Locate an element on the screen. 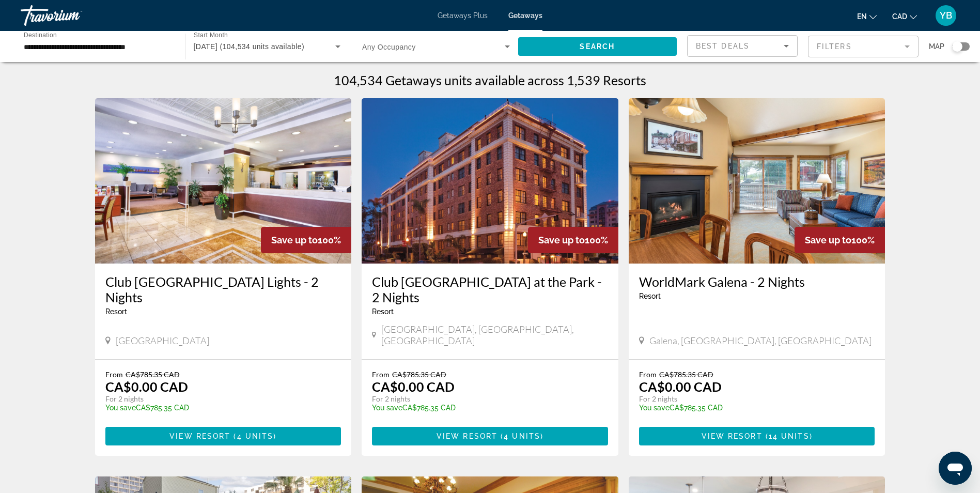  span: Getaways Plus is located at coordinates (462, 15).